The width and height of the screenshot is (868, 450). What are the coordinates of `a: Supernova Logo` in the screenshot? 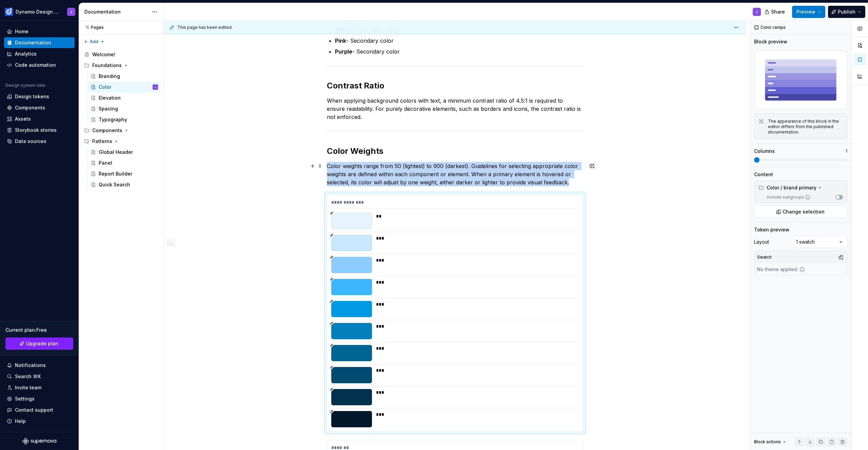 It's located at (39, 441).